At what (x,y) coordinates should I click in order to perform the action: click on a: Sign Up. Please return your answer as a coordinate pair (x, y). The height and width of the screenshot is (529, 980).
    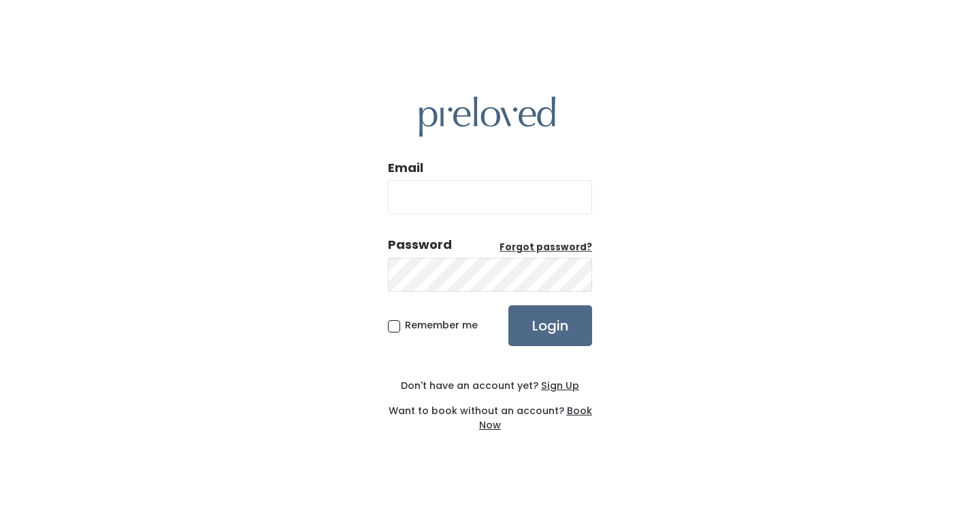
    Looking at the image, I should click on (558, 385).